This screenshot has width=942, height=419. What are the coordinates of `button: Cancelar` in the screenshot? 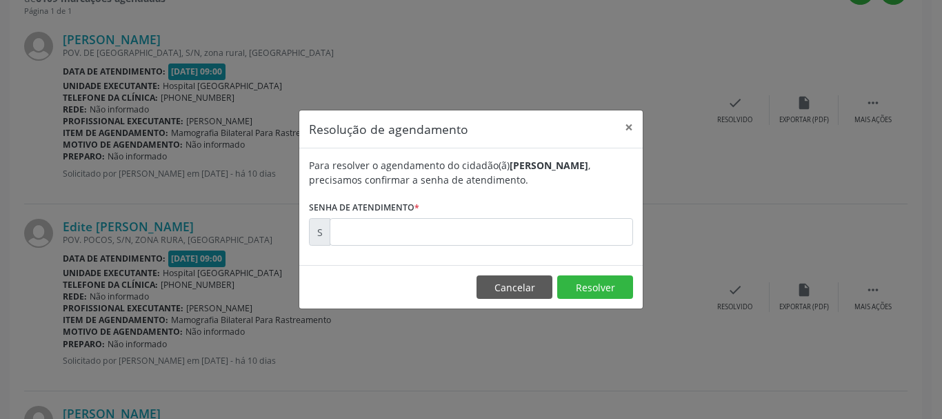 It's located at (514, 287).